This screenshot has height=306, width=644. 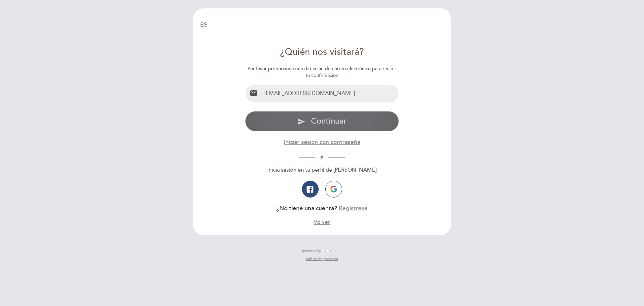 I want to click on input: Email, so click(x=330, y=93).